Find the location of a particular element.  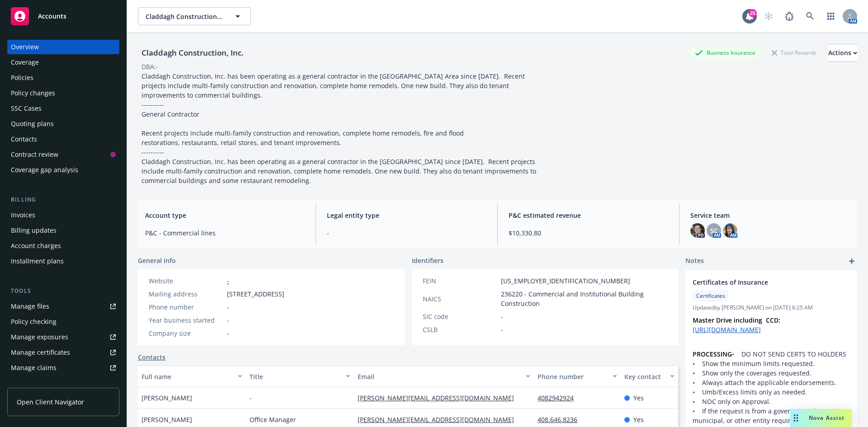

div: Installment plans is located at coordinates (37, 261).